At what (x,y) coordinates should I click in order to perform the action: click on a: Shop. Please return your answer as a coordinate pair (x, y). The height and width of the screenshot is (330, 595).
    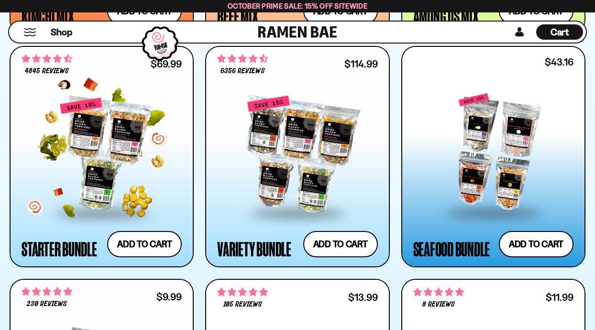
    Looking at the image, I should click on (61, 32).